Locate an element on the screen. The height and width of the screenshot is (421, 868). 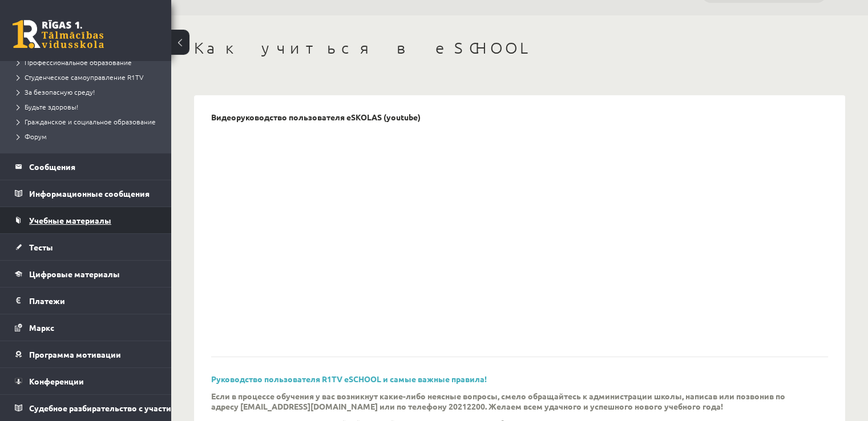
font: Руководство пользователя R1TV eSCHOOL и самые важные правила! is located at coordinates (349, 379).